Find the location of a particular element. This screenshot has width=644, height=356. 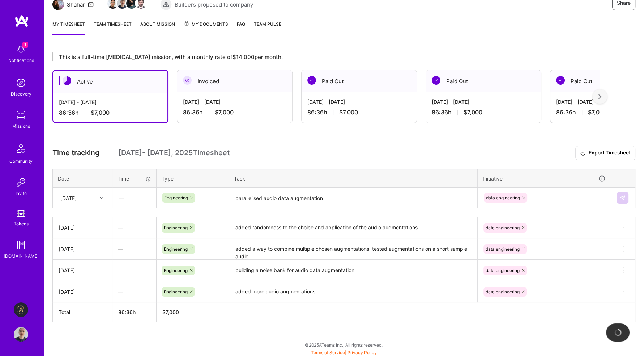

div: © 2025 ATeams Inc., All rights reserved. is located at coordinates (344, 345).